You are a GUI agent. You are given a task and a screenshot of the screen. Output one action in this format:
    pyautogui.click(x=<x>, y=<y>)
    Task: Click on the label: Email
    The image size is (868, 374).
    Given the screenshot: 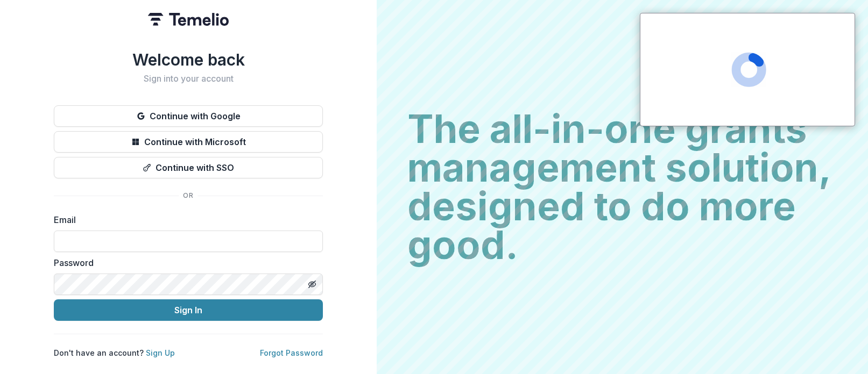 What is the action you would take?
    pyautogui.click(x=185, y=220)
    